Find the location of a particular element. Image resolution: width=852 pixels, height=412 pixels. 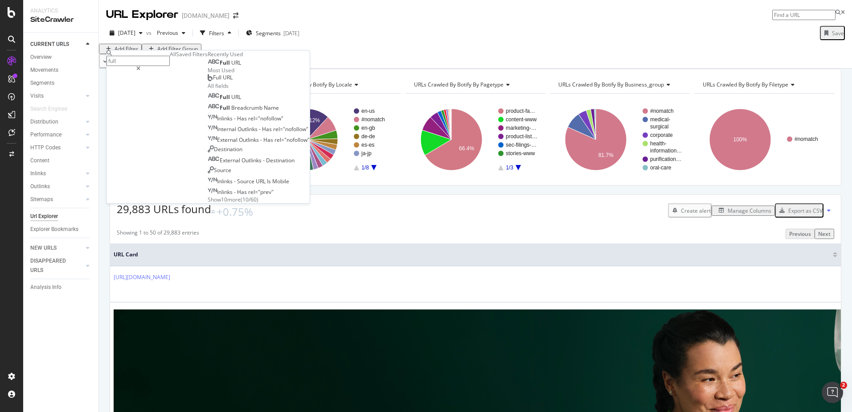

div: Segments is located at coordinates (42, 83).